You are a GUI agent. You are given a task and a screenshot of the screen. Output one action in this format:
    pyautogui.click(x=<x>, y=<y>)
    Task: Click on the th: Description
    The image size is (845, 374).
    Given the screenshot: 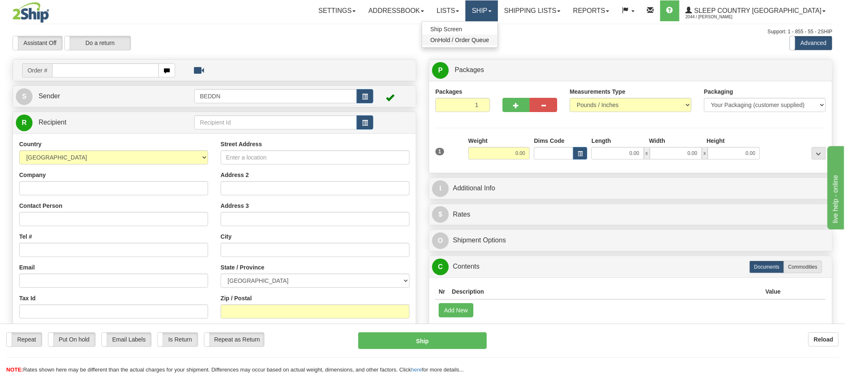 What is the action you would take?
    pyautogui.click(x=605, y=292)
    